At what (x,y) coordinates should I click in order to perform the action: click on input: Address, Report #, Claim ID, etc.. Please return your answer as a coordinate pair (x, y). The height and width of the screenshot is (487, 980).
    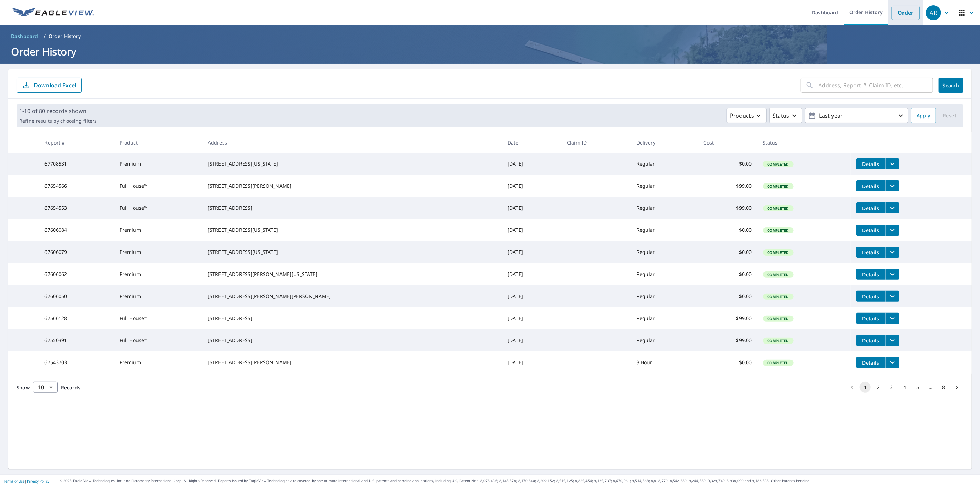
    Looking at the image, I should click on (876, 85).